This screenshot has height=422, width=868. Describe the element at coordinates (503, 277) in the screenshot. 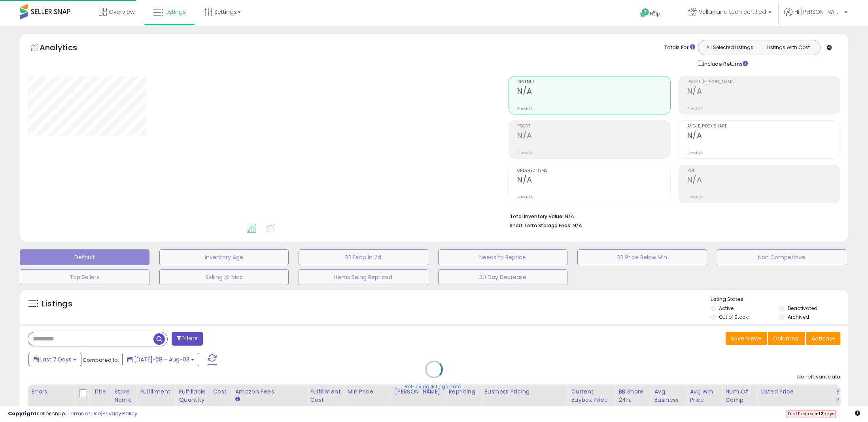

I see `button: 30 Day Decrease` at that location.